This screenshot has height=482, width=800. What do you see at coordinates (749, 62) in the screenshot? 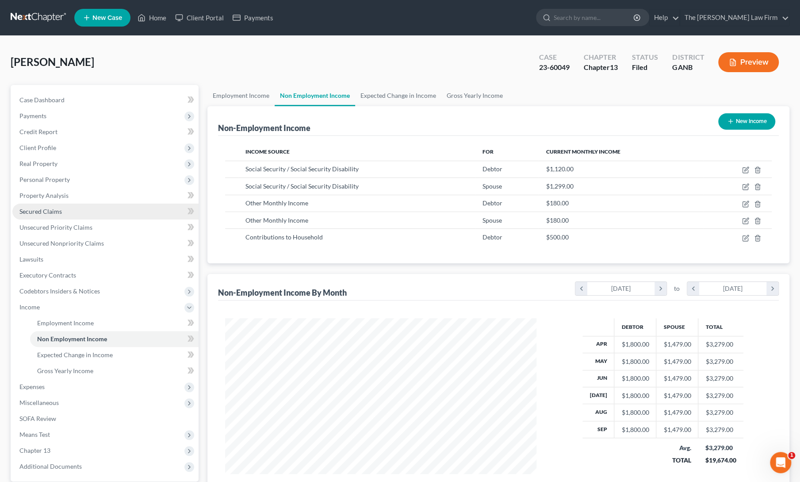
I see `button: Preview` at bounding box center [749, 62].